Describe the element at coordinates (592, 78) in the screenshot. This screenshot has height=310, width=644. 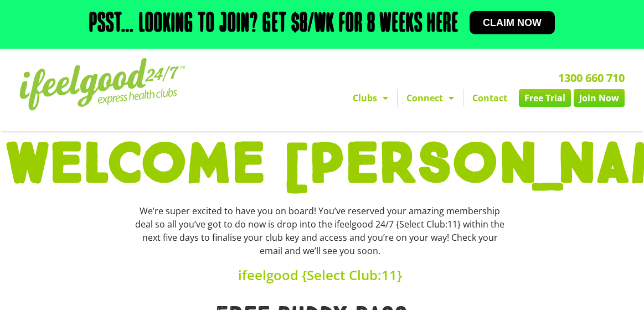
I see `a: 1300 660 710` at that location.